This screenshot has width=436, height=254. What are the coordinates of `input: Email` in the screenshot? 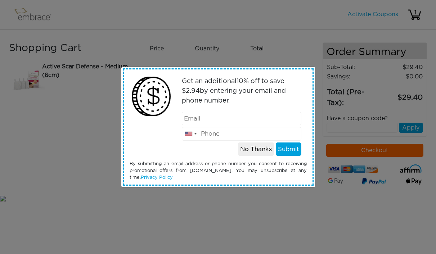 It's located at (242, 119).